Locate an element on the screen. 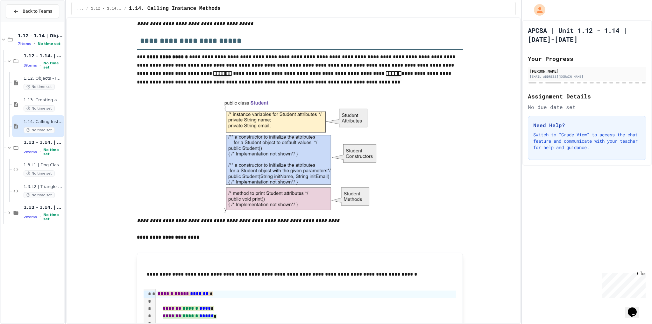 Image resolution: width=652 pixels, height=324 pixels. span: 3 items is located at coordinates (30, 65).